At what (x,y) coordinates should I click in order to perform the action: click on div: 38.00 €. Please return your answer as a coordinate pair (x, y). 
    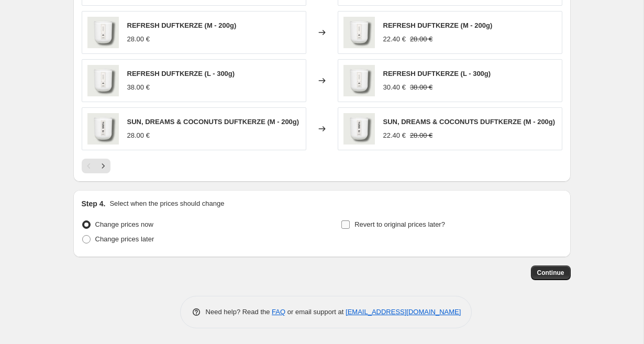
    Looking at the image, I should click on (138, 87).